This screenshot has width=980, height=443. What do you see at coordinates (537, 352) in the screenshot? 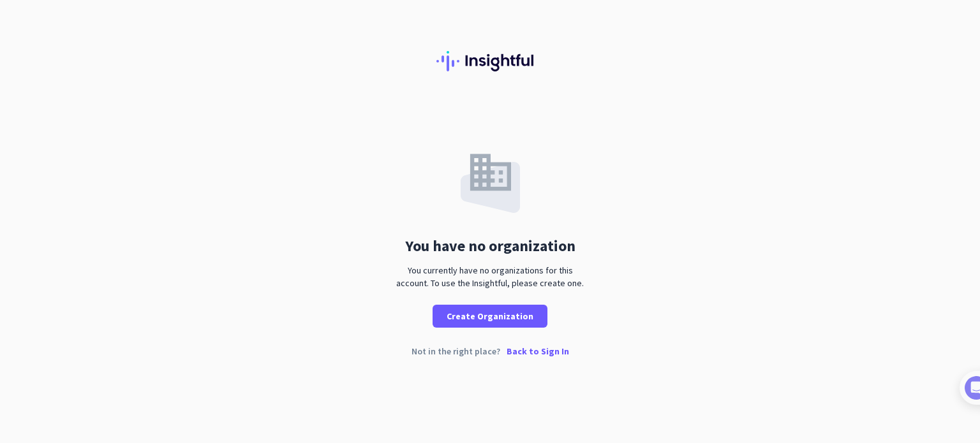
I see `p: Back to Sign In` at bounding box center [537, 352].